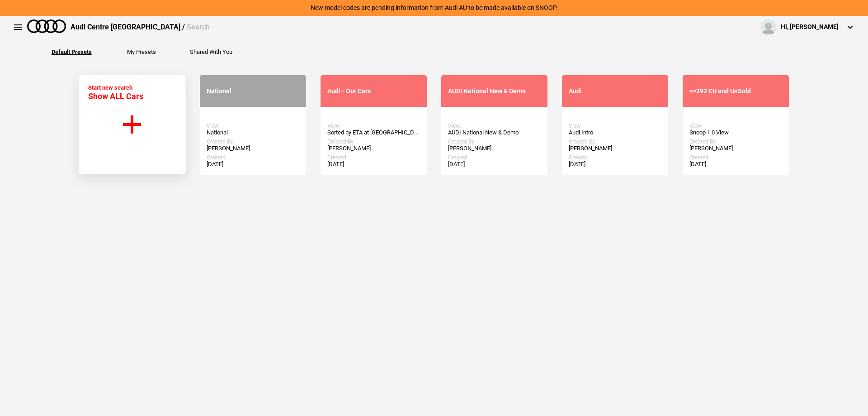 The image size is (868, 416). I want to click on button: Start new search Show ALL Cars, so click(132, 125).